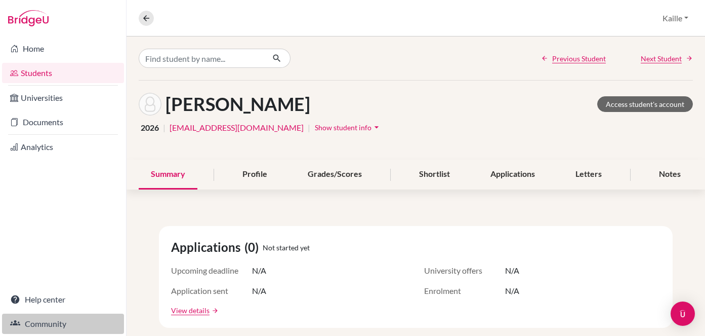 Image resolution: width=705 pixels, height=336 pixels. I want to click on a: Students, so click(63, 73).